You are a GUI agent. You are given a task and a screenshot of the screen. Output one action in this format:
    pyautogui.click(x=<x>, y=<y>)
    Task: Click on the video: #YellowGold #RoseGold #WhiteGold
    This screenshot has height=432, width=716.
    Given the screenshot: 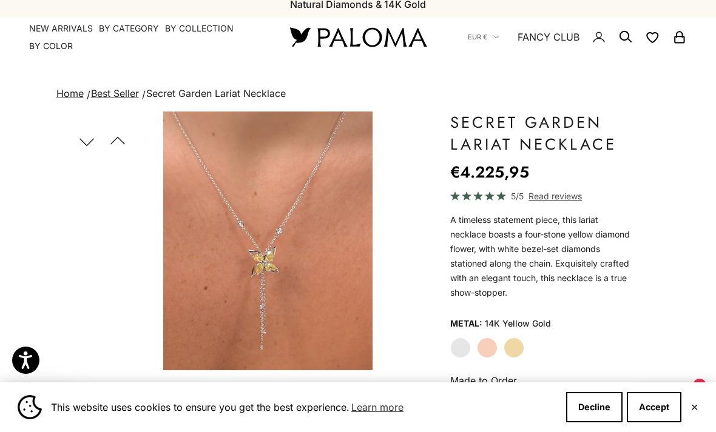 What is the action you would take?
    pyautogui.click(x=267, y=241)
    